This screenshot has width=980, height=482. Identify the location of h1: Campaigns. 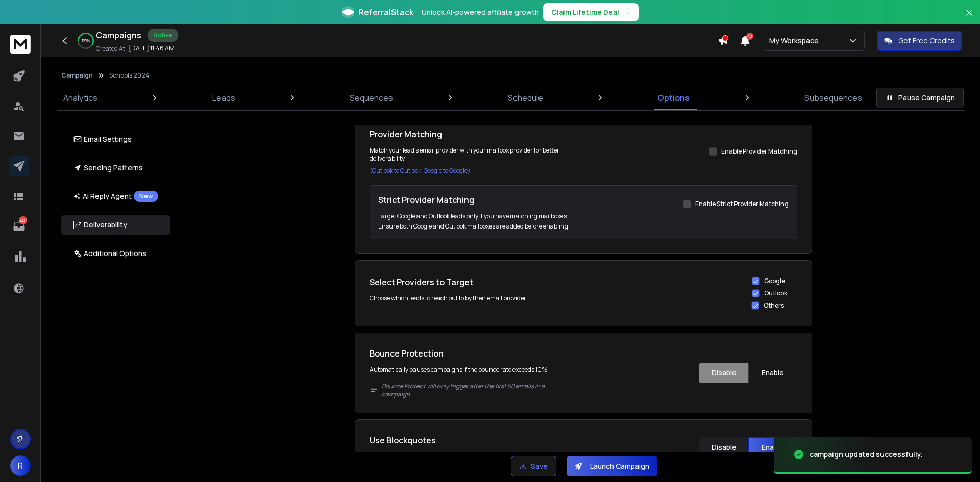
(118, 36).